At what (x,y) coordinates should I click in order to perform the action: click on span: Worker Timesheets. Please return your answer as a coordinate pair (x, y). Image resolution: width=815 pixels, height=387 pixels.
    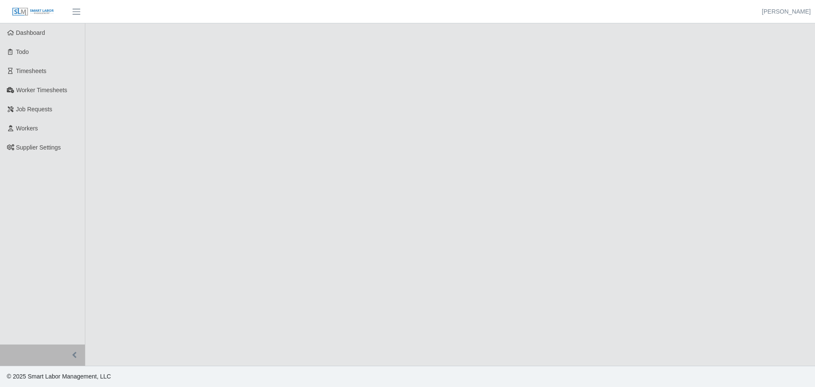
    Looking at the image, I should click on (42, 90).